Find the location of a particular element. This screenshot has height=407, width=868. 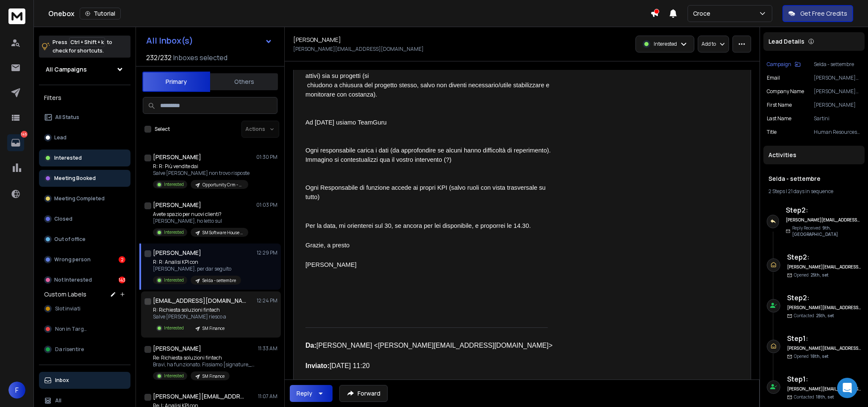

span: Ctrl + Shift + k is located at coordinates (87, 42).